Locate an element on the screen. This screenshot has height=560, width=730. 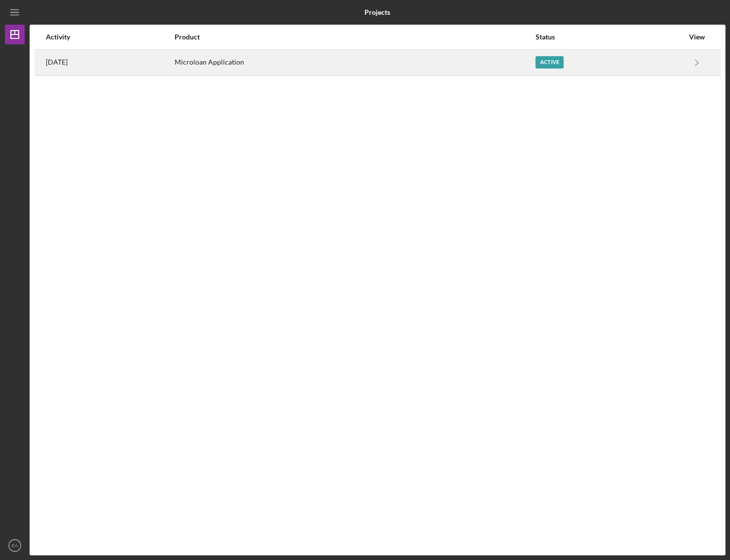
text: EA is located at coordinates (15, 545).